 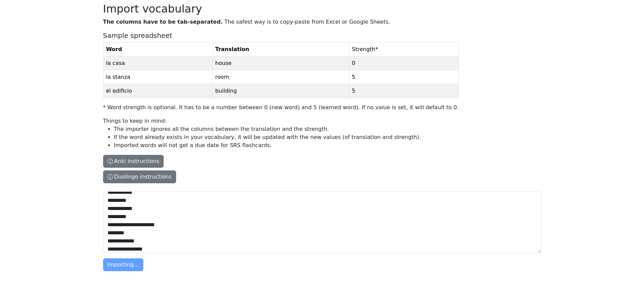 I want to click on td: house, so click(x=280, y=63).